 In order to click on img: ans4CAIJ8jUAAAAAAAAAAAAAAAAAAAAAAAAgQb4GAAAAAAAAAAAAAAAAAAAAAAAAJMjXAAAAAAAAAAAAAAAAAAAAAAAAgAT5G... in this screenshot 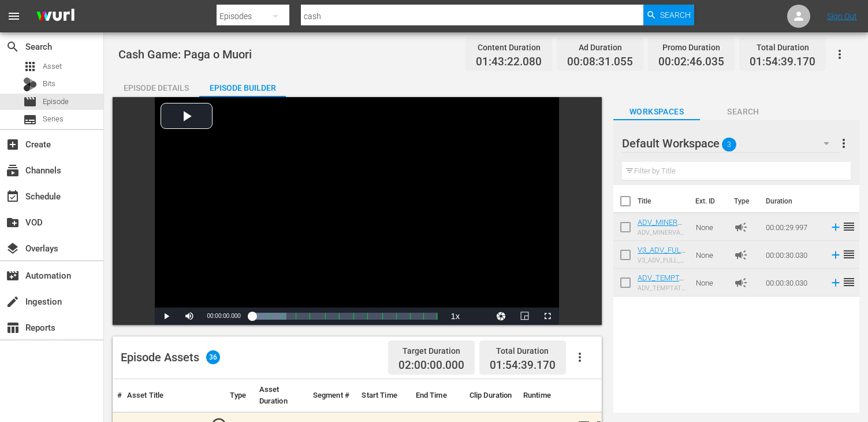, I will do `click(55, 16)`.